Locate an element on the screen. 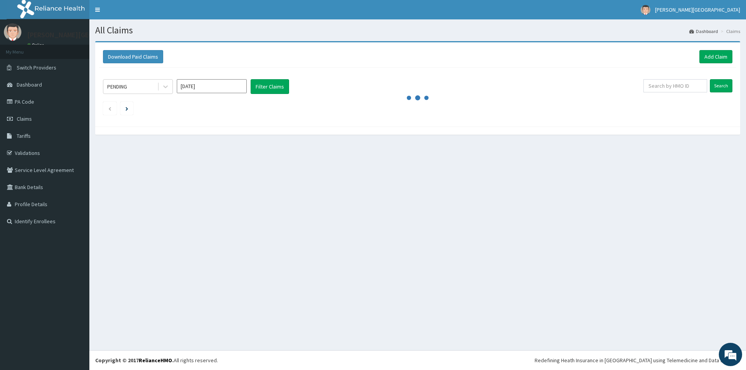 This screenshot has width=746, height=370. strong: Copyright © 2017 . is located at coordinates (135, 361).